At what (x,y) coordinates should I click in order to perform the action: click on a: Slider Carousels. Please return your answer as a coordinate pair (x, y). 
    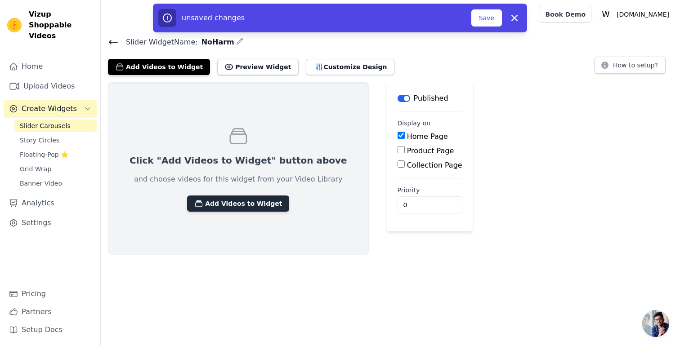
    Looking at the image, I should click on (55, 126).